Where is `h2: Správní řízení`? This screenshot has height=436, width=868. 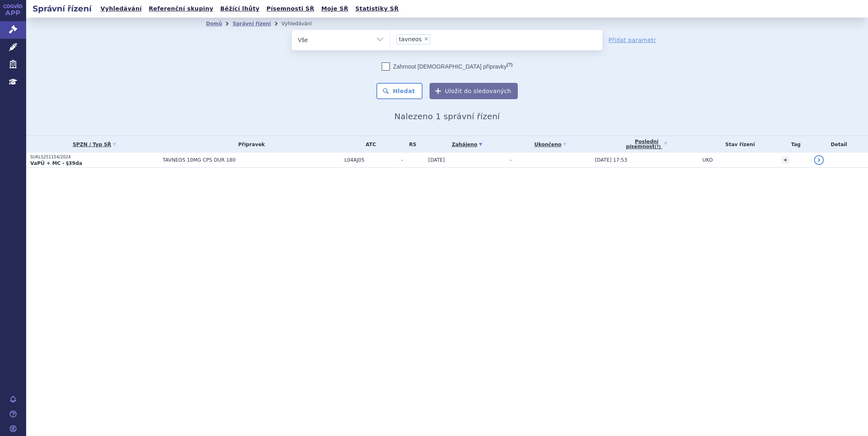 h2: Správní řízení is located at coordinates (62, 9).